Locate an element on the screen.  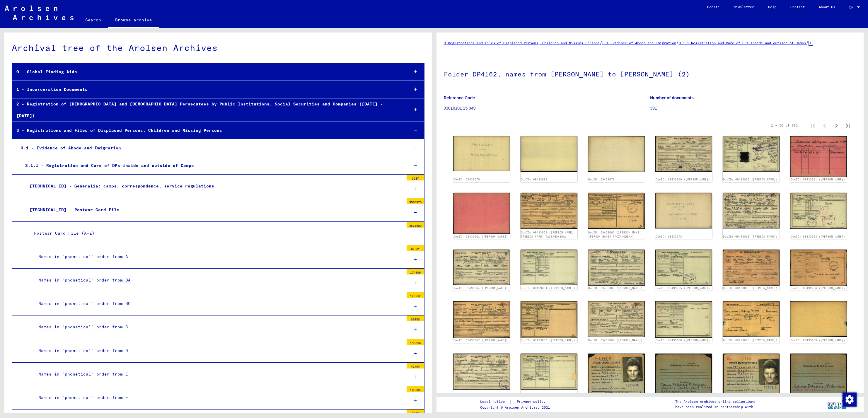
p: 391 is located at coordinates (753, 108).